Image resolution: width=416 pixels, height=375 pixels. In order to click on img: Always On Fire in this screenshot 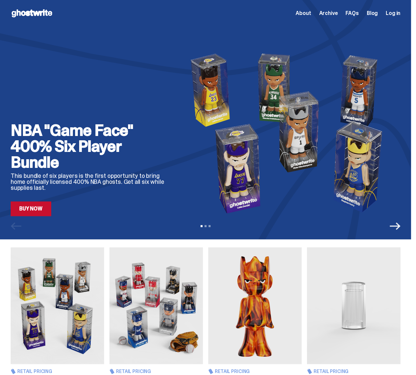, I will do `click(254, 305)`.